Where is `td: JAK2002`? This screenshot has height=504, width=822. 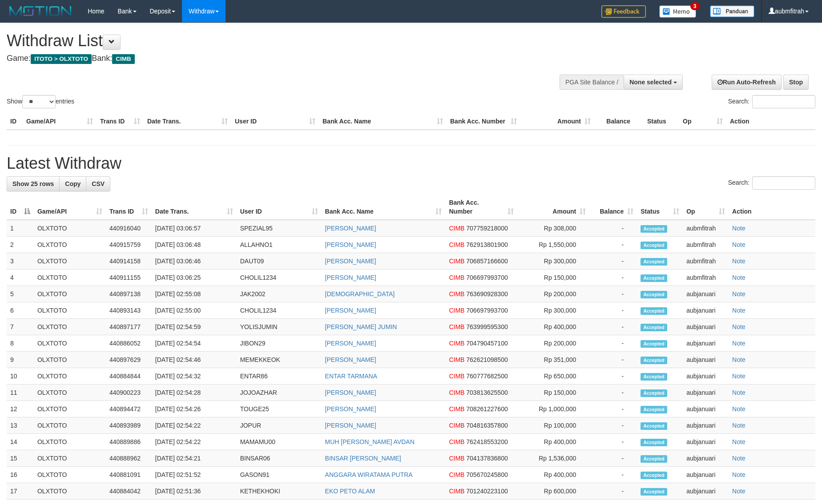
td: JAK2002 is located at coordinates (279, 294).